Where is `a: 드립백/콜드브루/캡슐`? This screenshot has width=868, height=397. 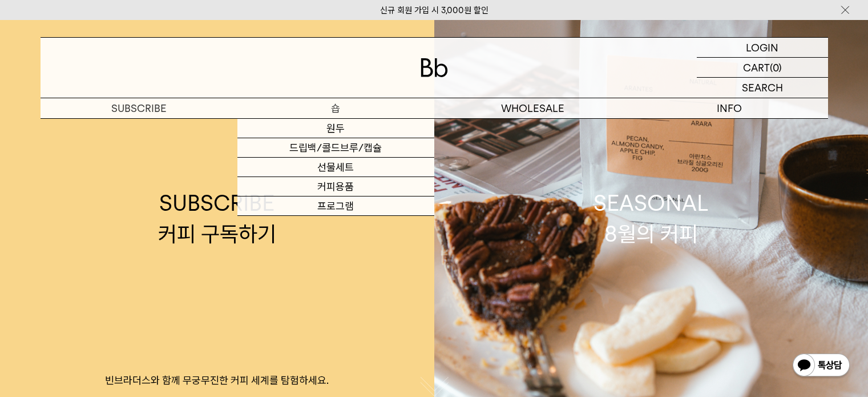 a: 드립백/콜드브루/캡슐 is located at coordinates (336, 148).